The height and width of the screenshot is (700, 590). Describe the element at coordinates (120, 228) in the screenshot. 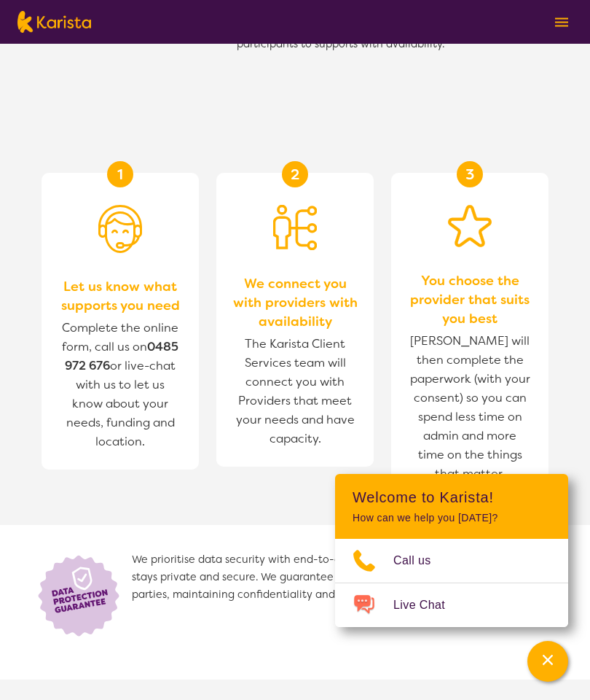

I see `img: Person with headset icon` at that location.